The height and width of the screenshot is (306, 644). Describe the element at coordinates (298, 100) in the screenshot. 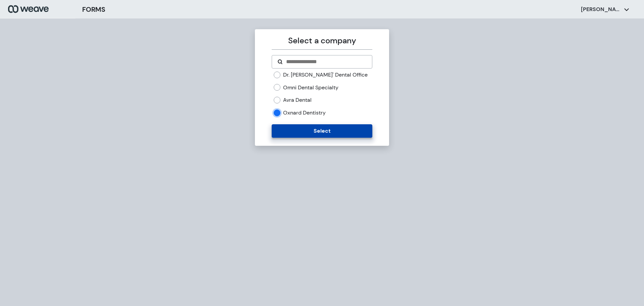

I see `label: Avra Dental` at that location.